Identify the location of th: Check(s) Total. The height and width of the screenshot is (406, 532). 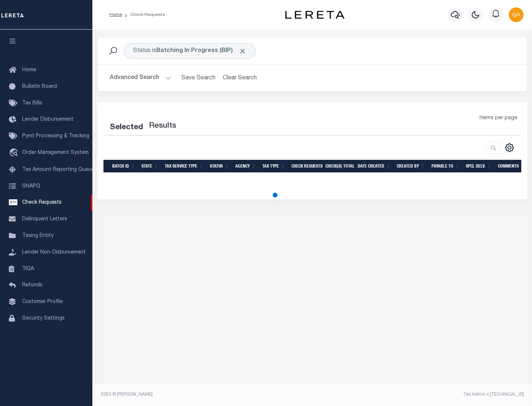
(339, 166).